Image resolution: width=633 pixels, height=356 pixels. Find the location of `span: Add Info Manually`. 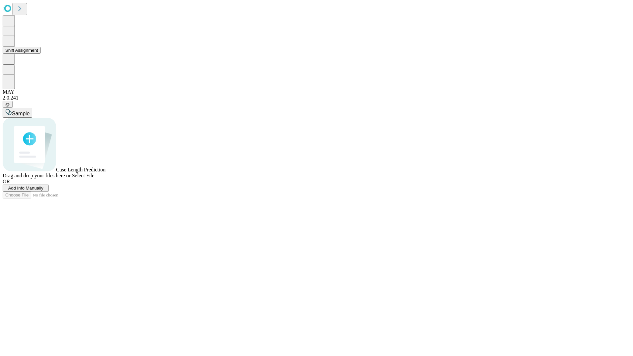

span: Add Info Manually is located at coordinates (26, 188).